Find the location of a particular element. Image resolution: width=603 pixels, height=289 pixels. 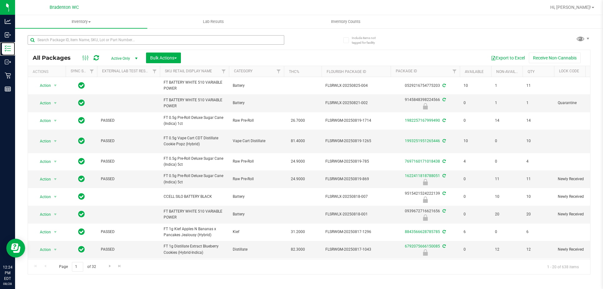

span: Page of 32 is located at coordinates (77, 266).